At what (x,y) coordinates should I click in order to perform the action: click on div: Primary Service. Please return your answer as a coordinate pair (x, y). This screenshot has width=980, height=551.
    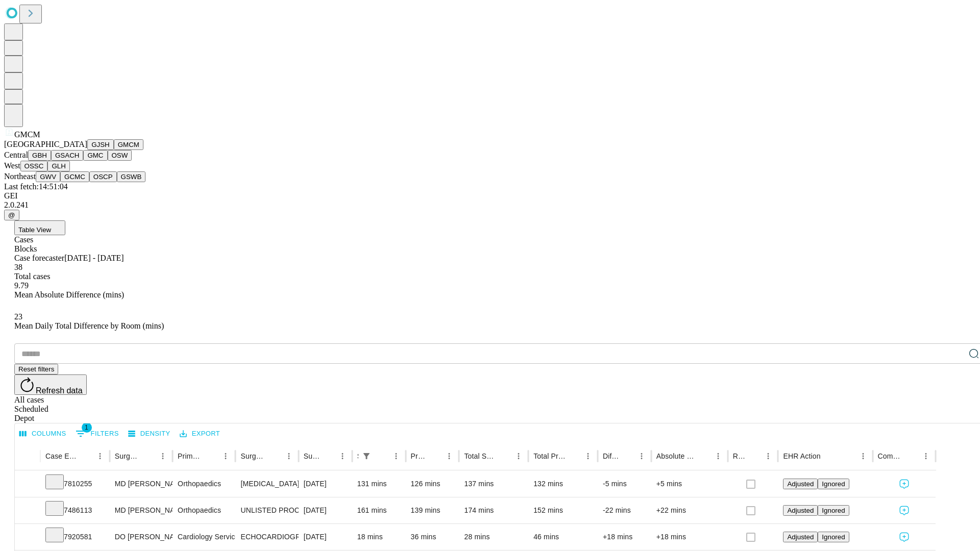
    Looking at the image, I should click on (190, 456).